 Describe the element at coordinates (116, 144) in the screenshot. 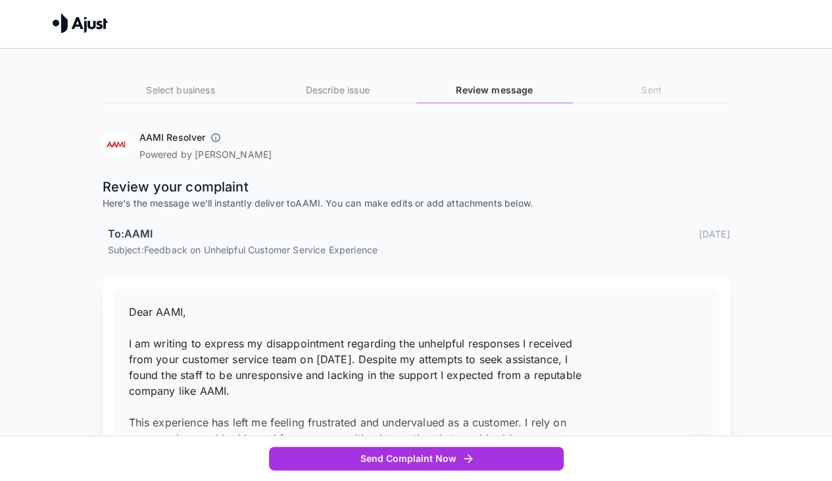

I see `img: AAMI` at that location.